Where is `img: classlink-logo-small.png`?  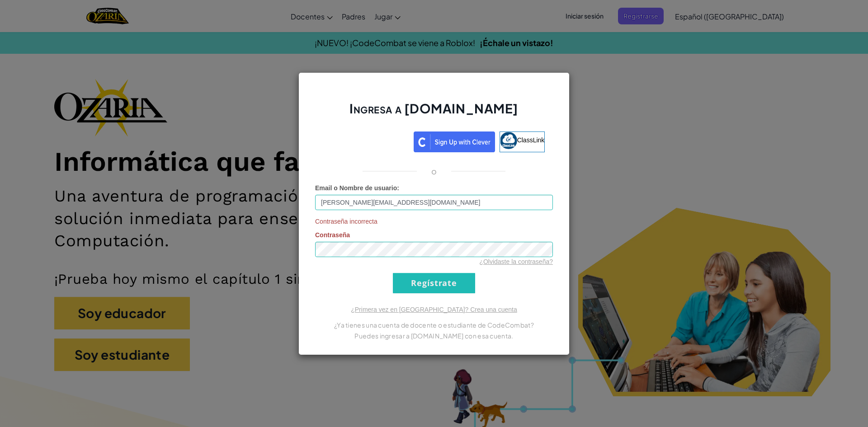
img: classlink-logo-small.png is located at coordinates (509, 140).